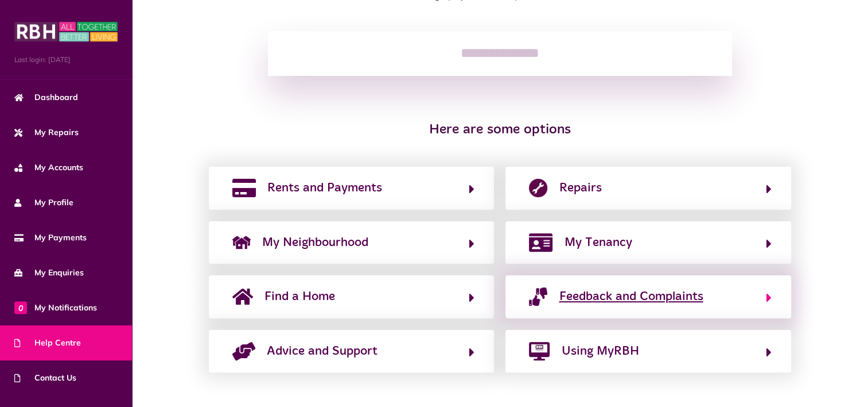  I want to click on button: Advice and Support, so click(352, 350).